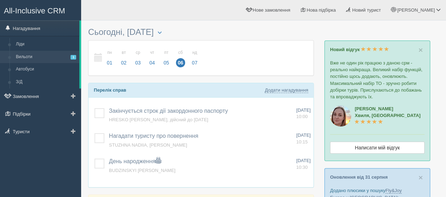  What do you see at coordinates (181, 58) in the screenshot?
I see `a: сб 06` at bounding box center [181, 58].